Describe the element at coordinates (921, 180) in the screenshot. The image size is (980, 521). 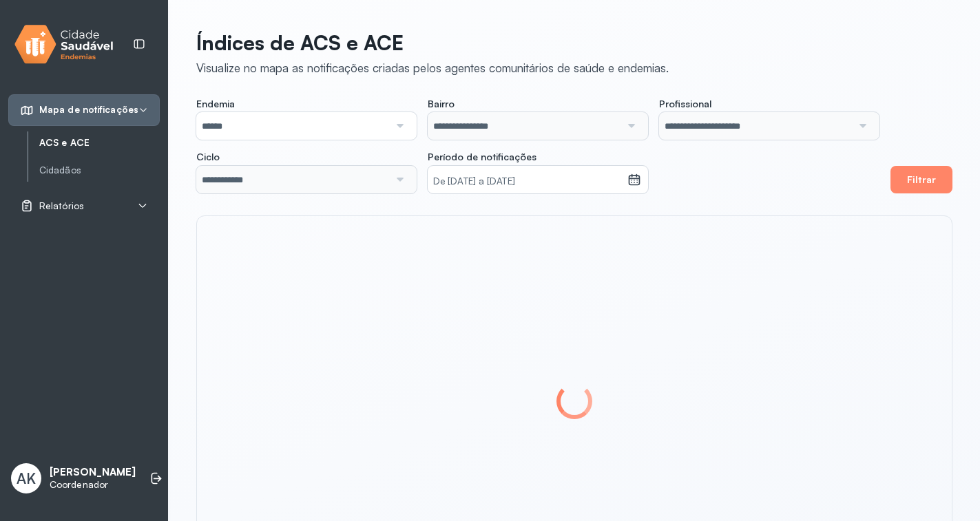
I see `button: Filtrar` at that location.